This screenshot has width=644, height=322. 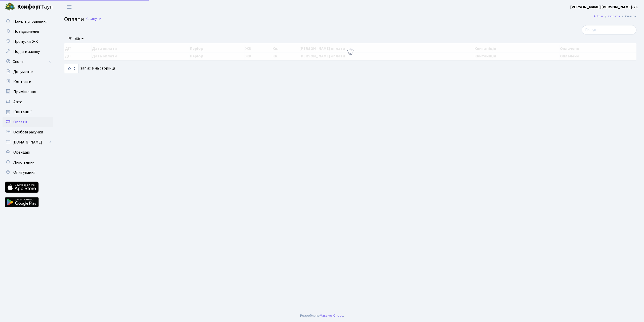 What do you see at coordinates (28, 152) in the screenshot?
I see `a: Орендарі` at bounding box center [28, 152].